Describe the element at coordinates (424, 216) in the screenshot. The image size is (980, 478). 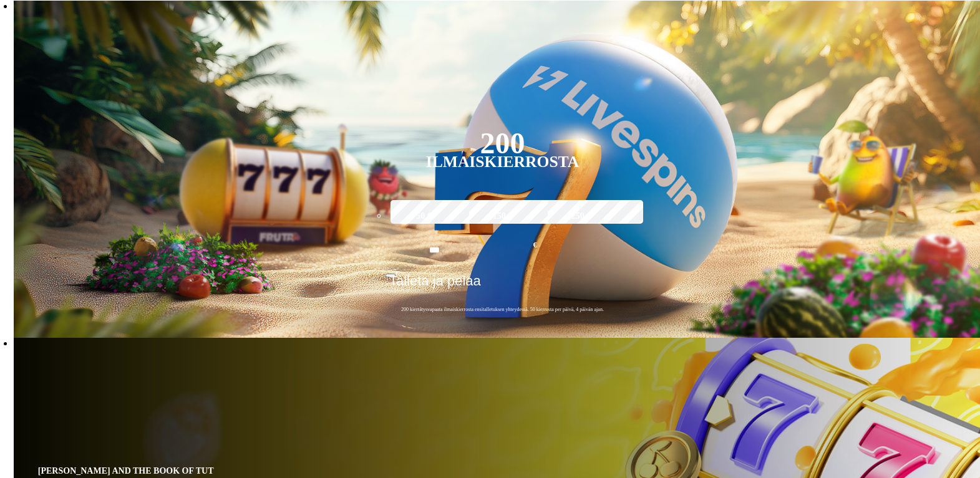
I see `label: 50 €` at that location.